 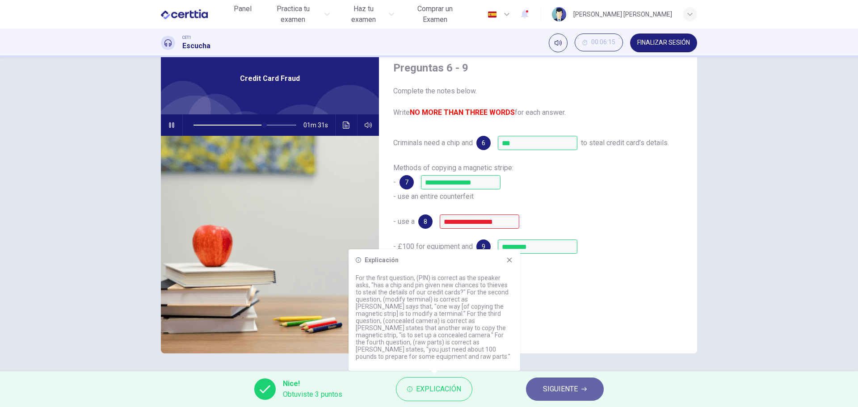 What do you see at coordinates (346, 125) in the screenshot?
I see `button: Haz clic para ver la transcripción del audio` at bounding box center [346, 125].